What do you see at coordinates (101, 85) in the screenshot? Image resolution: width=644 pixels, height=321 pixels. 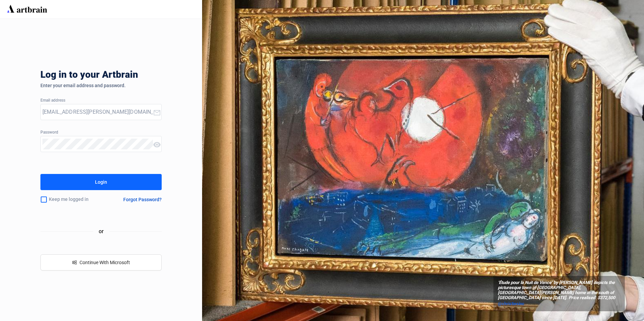 I see `div: Enter your email address and password.` at bounding box center [101, 85].